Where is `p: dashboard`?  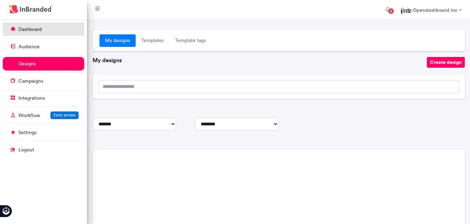
p: dashboard is located at coordinates (30, 30).